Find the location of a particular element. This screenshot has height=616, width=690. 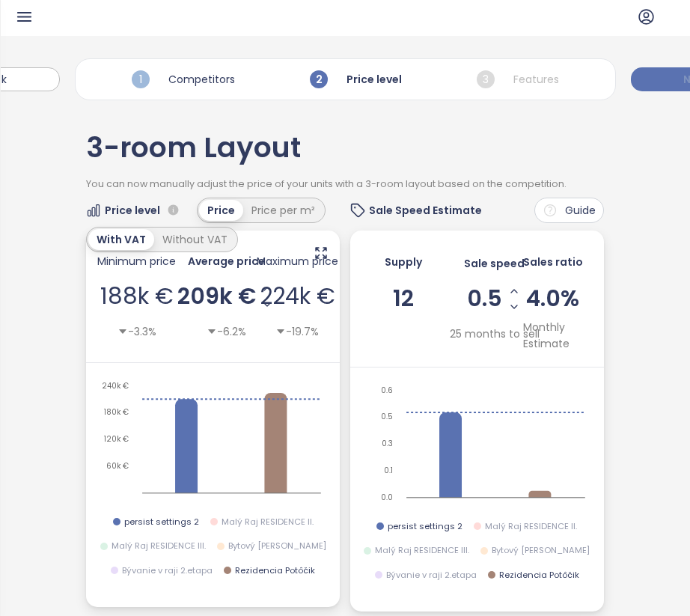

span: Minimum price is located at coordinates (136, 261).